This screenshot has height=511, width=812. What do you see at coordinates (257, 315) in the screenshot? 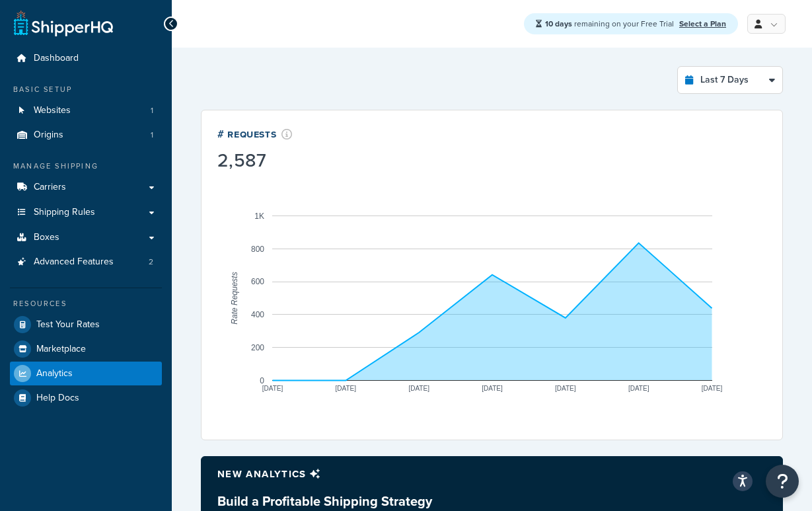
I see `text: 400` at bounding box center [257, 315].